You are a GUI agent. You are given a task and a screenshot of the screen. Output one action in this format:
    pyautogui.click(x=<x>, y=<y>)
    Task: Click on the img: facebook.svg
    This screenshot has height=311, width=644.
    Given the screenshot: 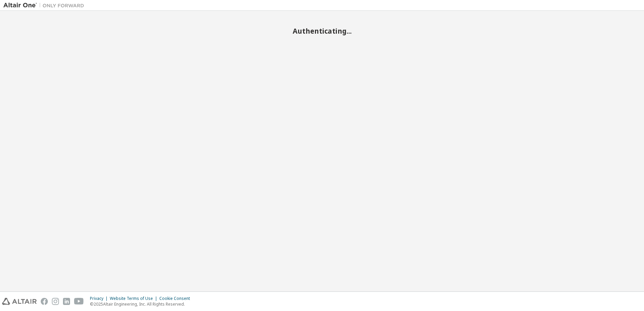 What is the action you would take?
    pyautogui.click(x=44, y=301)
    